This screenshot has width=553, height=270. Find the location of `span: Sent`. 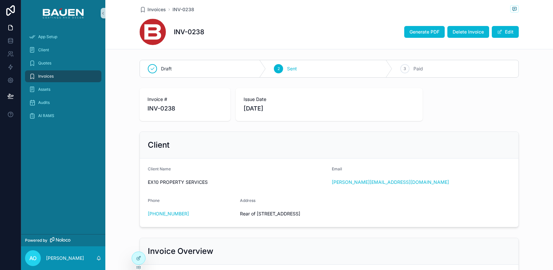

span: Sent is located at coordinates (292, 69).